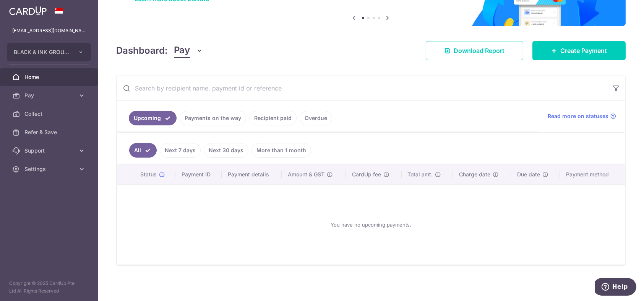 This screenshot has height=301, width=644. Describe the element at coordinates (148, 174) in the screenshot. I see `span: Status` at that location.